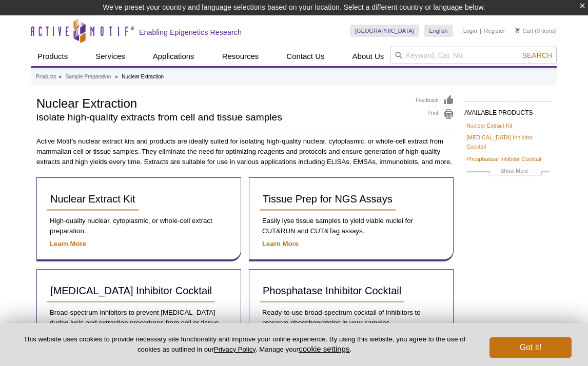  What do you see at coordinates (524, 31) in the screenshot?
I see `a: Cart` at bounding box center [524, 31].